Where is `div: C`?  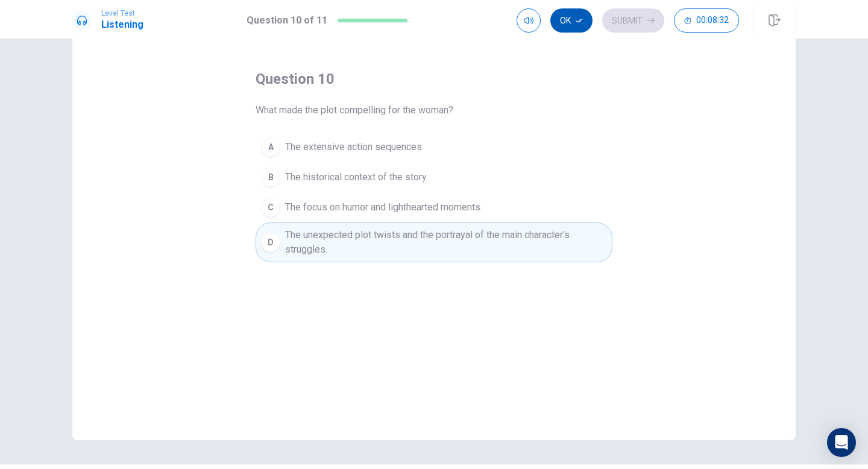
div: C is located at coordinates (271, 207).